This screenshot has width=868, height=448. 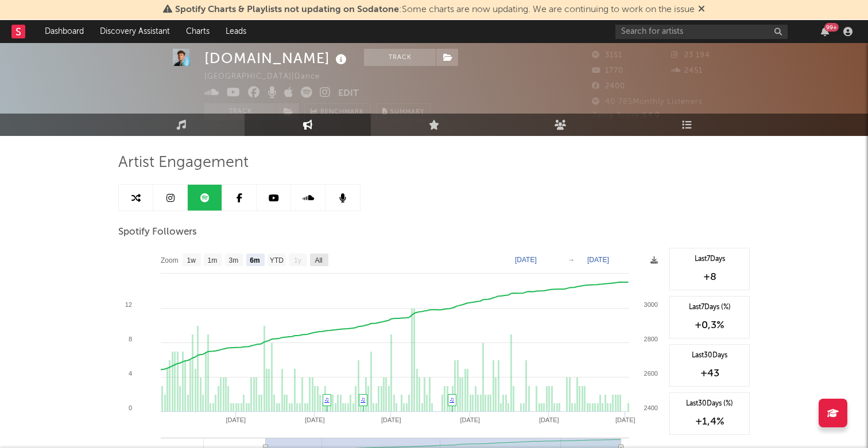 What do you see at coordinates (65, 32) in the screenshot?
I see `a: Dashboard` at bounding box center [65, 32].